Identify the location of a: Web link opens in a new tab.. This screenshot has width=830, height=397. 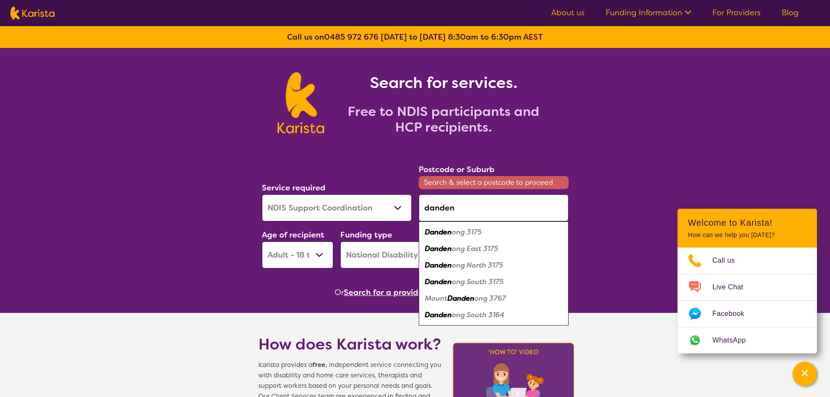
(748, 340).